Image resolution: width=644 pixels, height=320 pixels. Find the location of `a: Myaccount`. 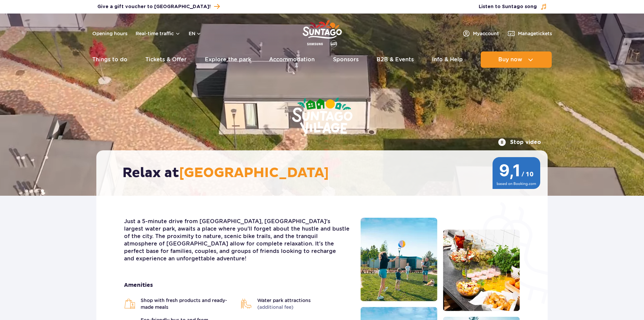

a: Myaccount is located at coordinates (480, 33).